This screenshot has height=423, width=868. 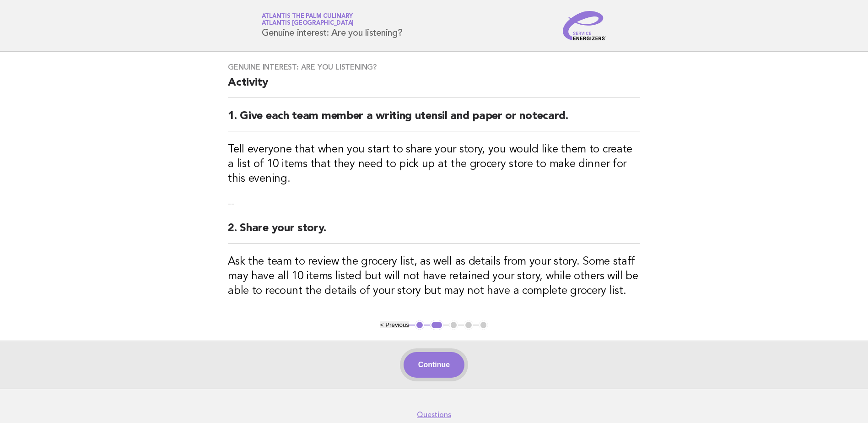 I want to click on h2: Activity, so click(x=434, y=87).